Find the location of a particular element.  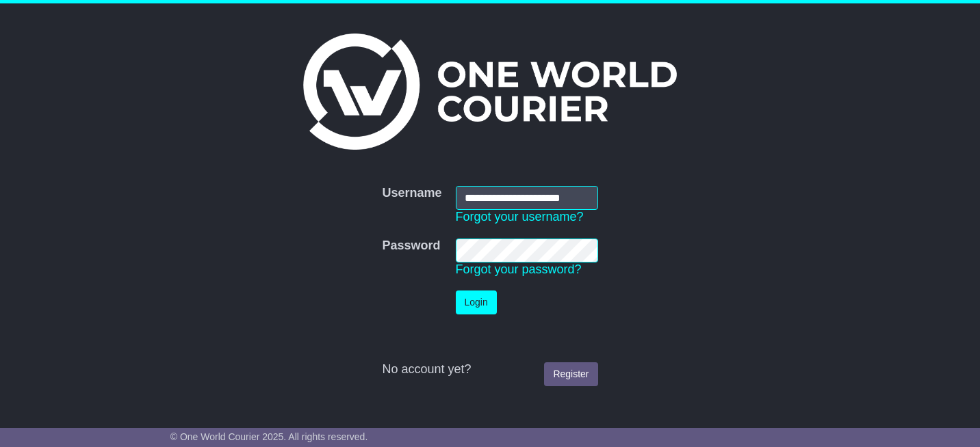

button: Login is located at coordinates (477, 303).